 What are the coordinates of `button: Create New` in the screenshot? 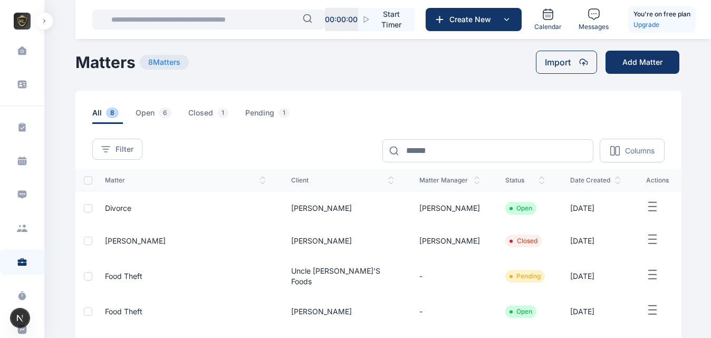 It's located at (474, 20).